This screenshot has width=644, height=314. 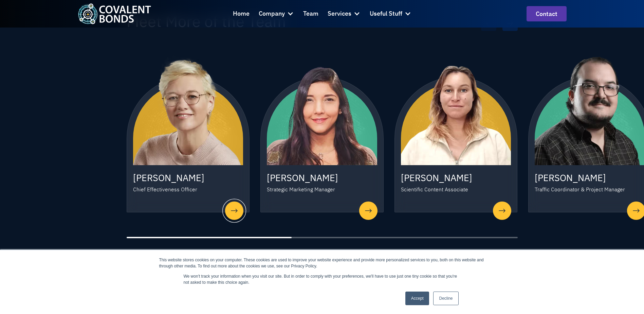 What do you see at coordinates (115, 14) in the screenshot?
I see `img: Covalent Bonds White / Teal Logo` at bounding box center [115, 14].